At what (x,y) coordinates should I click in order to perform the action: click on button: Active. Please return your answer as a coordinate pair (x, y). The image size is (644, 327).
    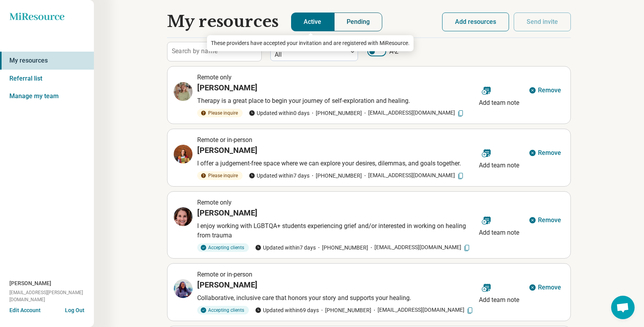
    Looking at the image, I should click on (313, 22).